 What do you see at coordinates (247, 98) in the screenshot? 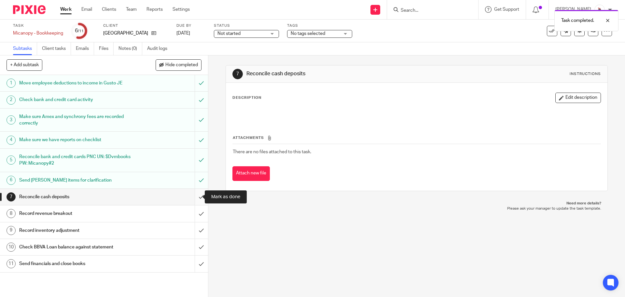
I see `p: Description` at bounding box center [247, 98].